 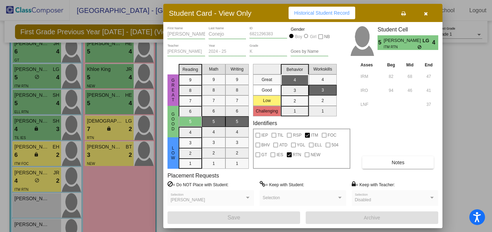 I want to click on span: NB, so click(x=327, y=37).